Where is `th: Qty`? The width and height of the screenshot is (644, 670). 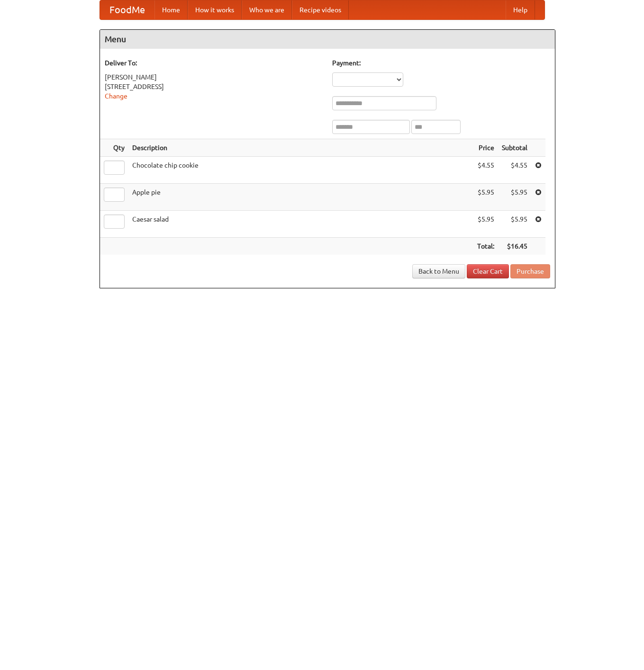
th: Qty is located at coordinates (114, 148).